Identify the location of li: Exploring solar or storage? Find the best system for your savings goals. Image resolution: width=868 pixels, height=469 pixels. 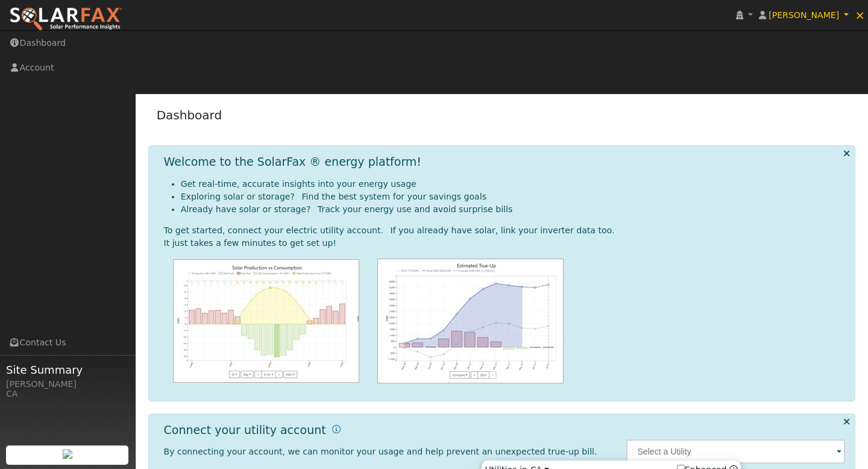
(513, 197).